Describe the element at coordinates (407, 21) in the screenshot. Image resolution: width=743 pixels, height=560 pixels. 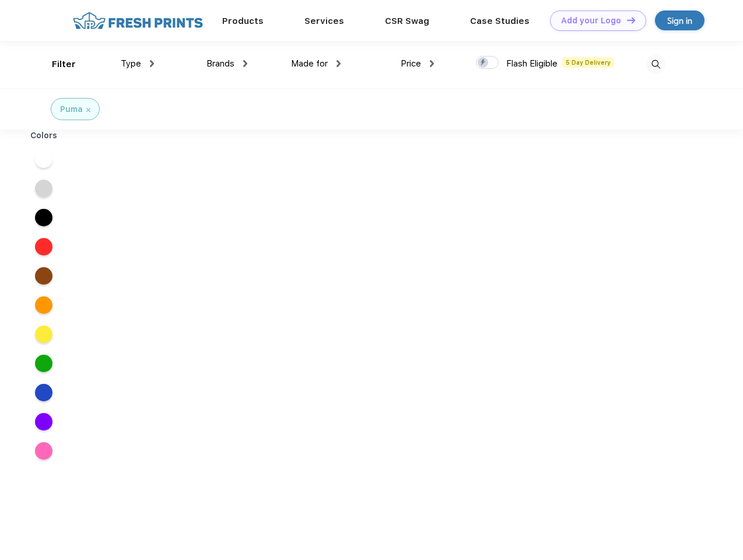
I see `a: CSR Swag` at that location.